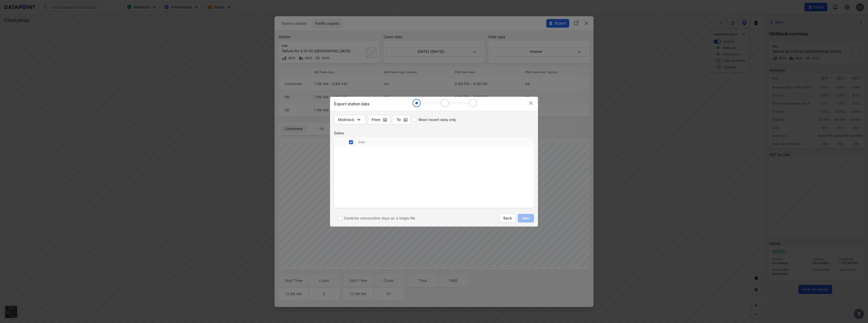 The width and height of the screenshot is (868, 323). I want to click on div: Dates, so click(434, 133).